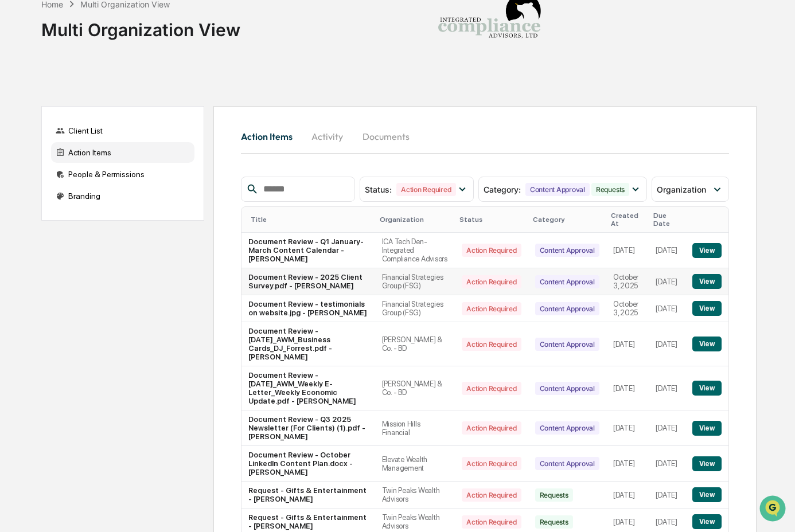  Describe the element at coordinates (502, 189) in the screenshot. I see `span: Category :` at that location.